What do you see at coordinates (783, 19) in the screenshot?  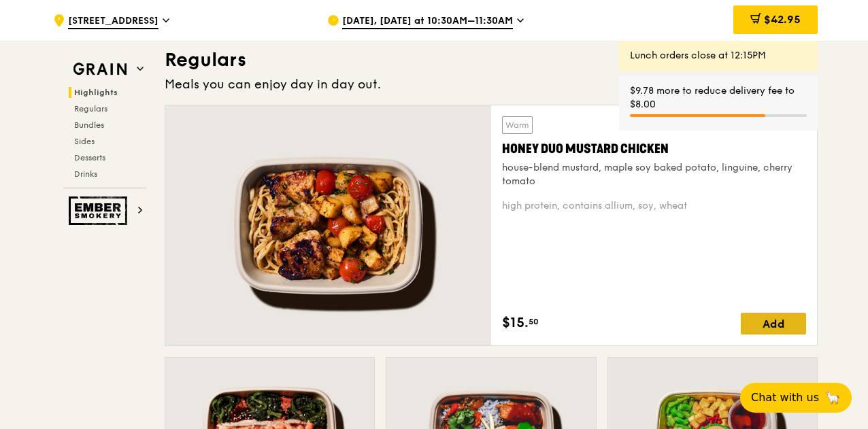 I see `span: $42.95` at bounding box center [783, 19].